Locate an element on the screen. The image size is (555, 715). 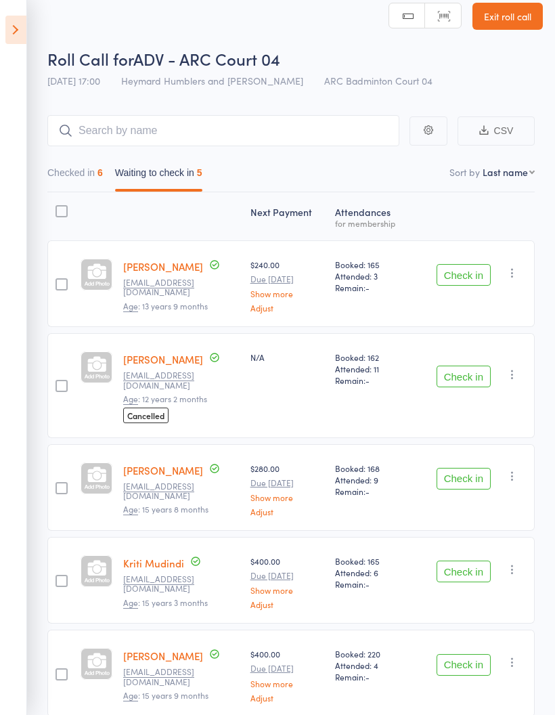
button: CSV is located at coordinates (496, 131).